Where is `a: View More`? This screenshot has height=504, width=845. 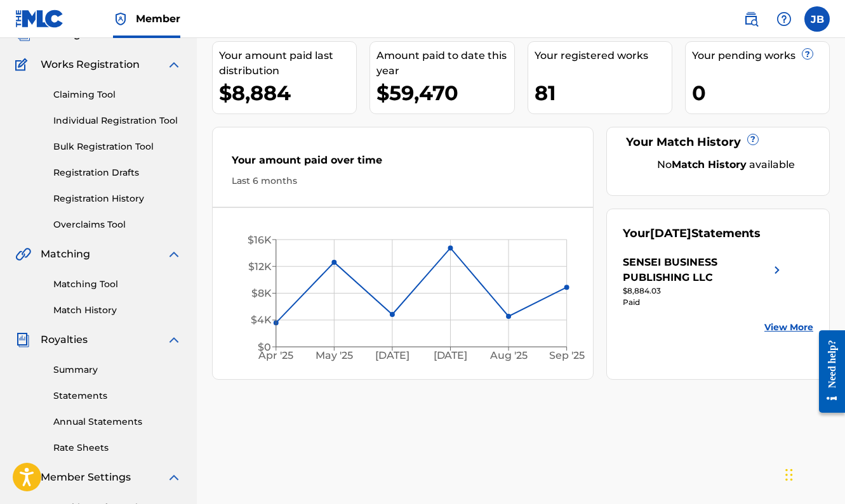
a: View More is located at coordinates (789, 328).